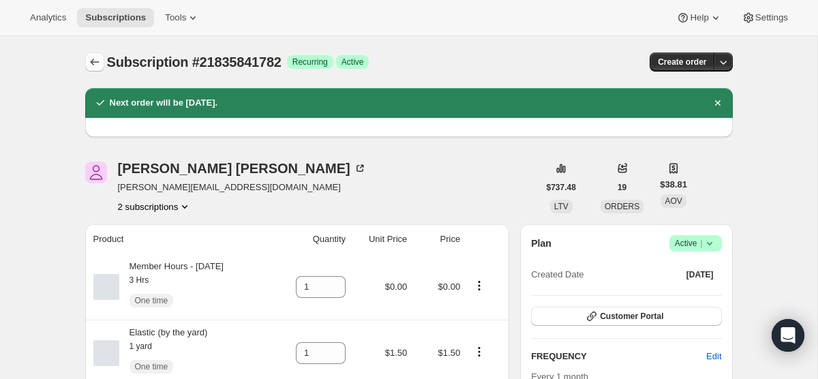  Describe the element at coordinates (618, 356) in the screenshot. I see `h2: FREQUENCY` at that location.